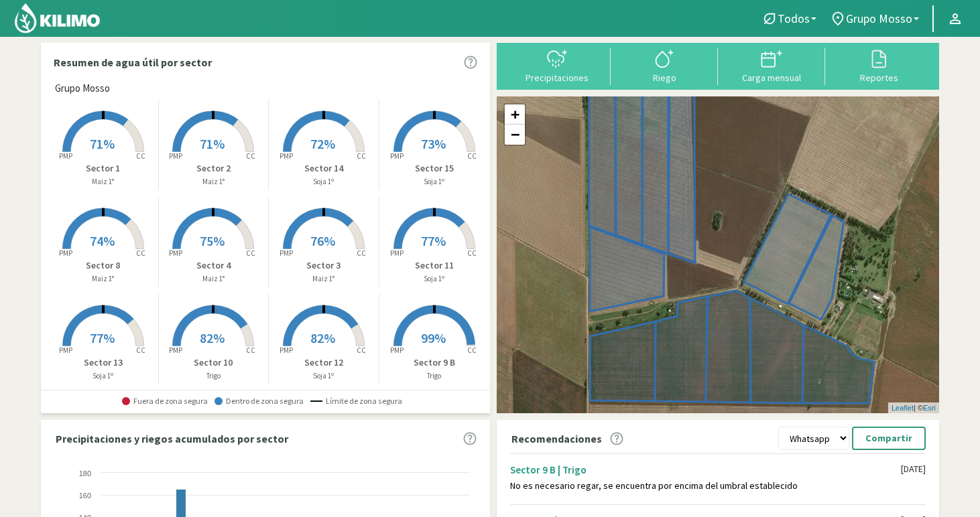  I want to click on a: Esri, so click(929, 408).